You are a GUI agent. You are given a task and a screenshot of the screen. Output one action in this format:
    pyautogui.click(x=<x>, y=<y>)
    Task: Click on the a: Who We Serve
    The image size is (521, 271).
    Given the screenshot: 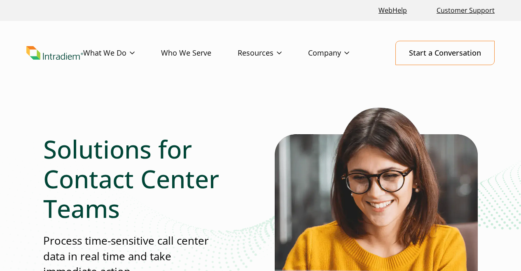 What is the action you would take?
    pyautogui.click(x=200, y=53)
    